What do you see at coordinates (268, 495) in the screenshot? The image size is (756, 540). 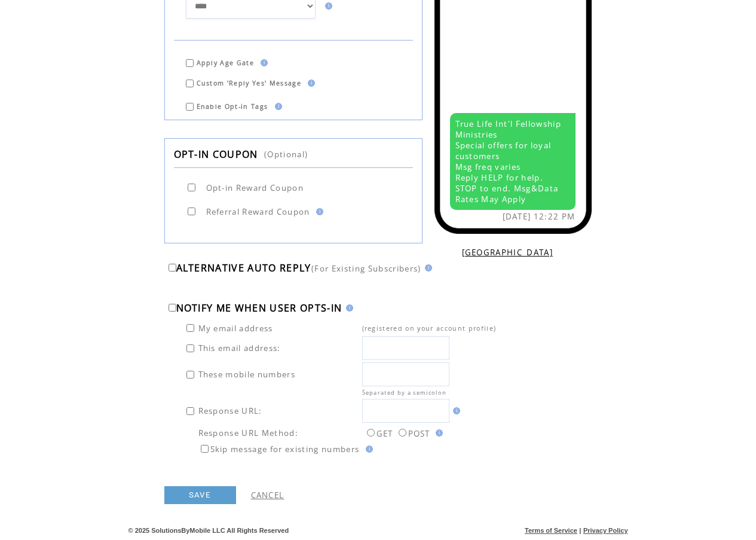 I see `a: CANCEL` at bounding box center [268, 495].